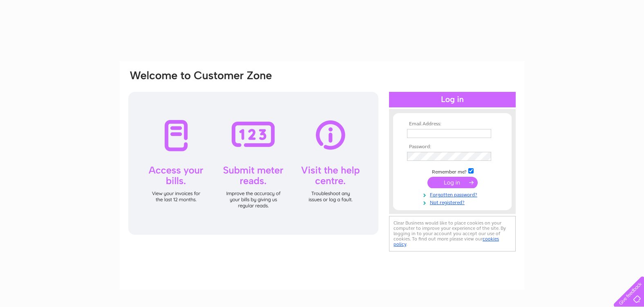 This screenshot has width=644, height=307. Describe the element at coordinates (452, 234) in the screenshot. I see `div: Clear Business would like to place cookies on your computer to improve your experience of the sit...` at that location.